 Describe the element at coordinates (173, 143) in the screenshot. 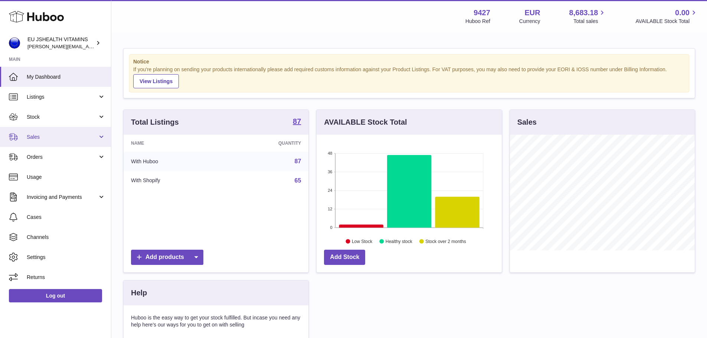

I see `th: Name` at that location.